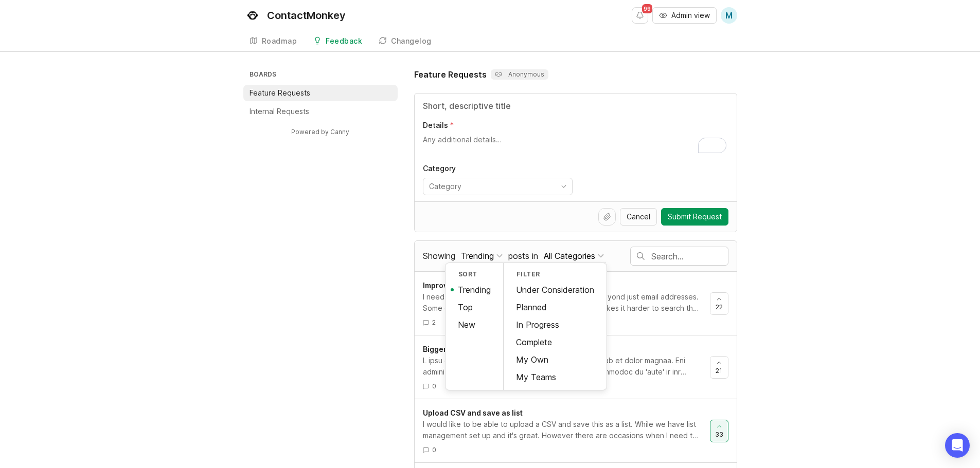 The height and width of the screenshot is (468, 980). What do you see at coordinates (562, 430) in the screenshot?
I see `div: I would like to be able to upload a CSV and save this as a list. While we have list management se...` at bounding box center [562, 430].